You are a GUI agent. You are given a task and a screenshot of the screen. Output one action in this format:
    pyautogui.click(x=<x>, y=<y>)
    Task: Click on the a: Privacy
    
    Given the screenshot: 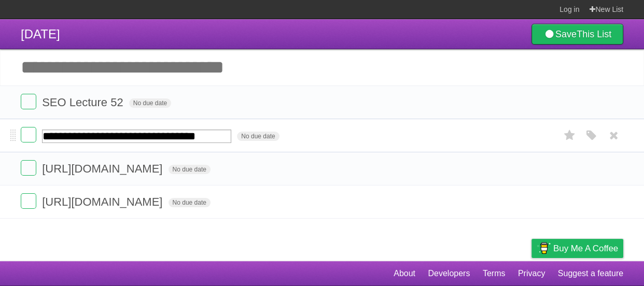 What is the action you would take?
    pyautogui.click(x=532, y=274)
    